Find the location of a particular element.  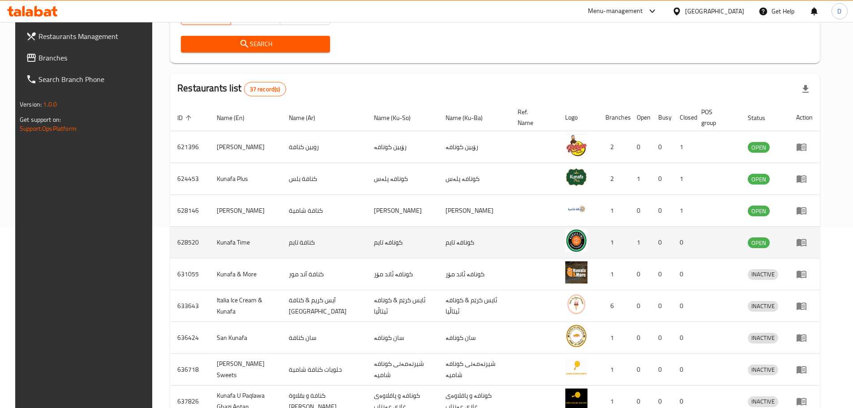

span: POS group is located at coordinates (716, 117).